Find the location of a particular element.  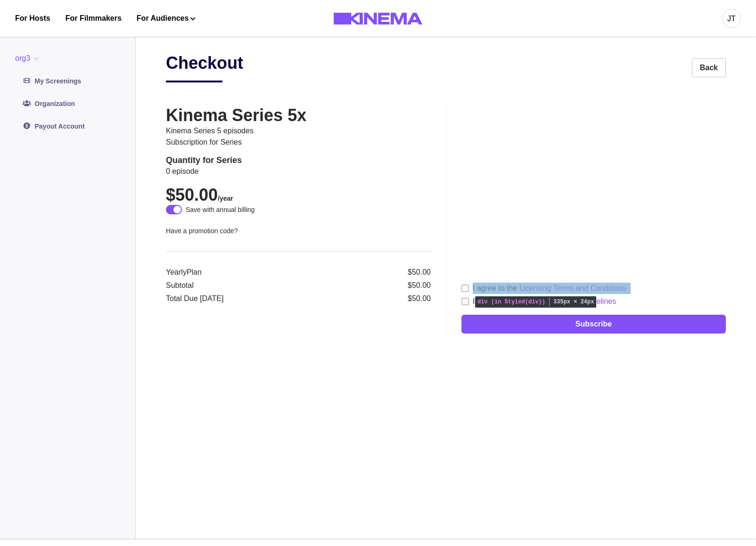

h2: $50.00 is located at coordinates (298, 194).